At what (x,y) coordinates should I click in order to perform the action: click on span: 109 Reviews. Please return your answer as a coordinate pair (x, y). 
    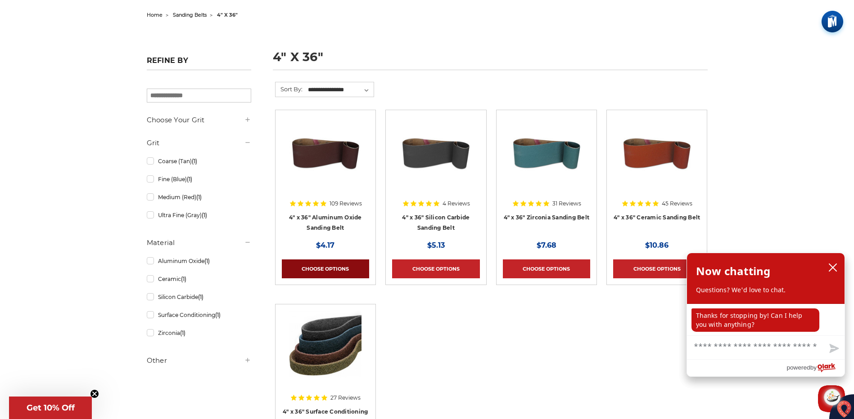
    Looking at the image, I should click on (346, 204).